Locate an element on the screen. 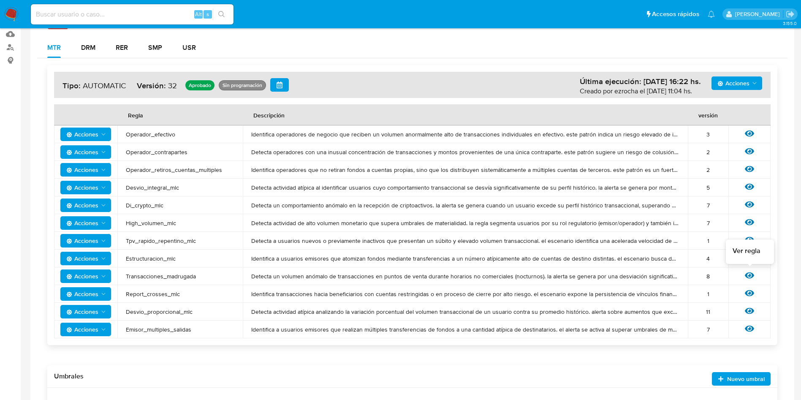 This screenshot has height=400, width=801. span: Ver regla is located at coordinates (747, 251).